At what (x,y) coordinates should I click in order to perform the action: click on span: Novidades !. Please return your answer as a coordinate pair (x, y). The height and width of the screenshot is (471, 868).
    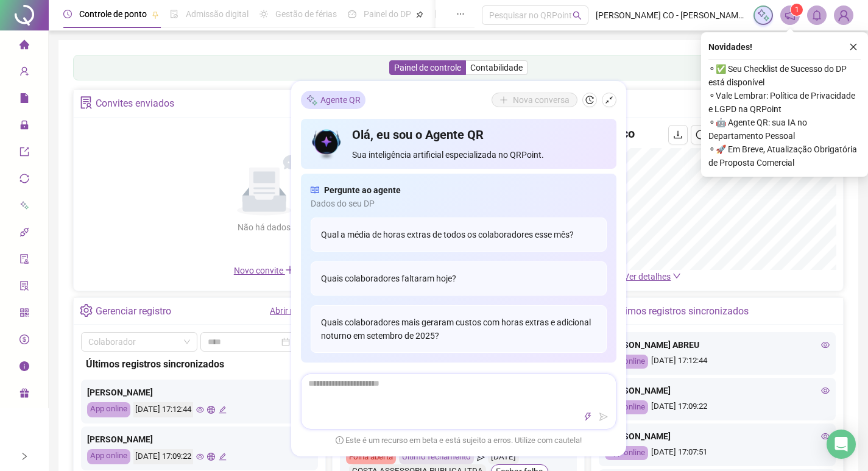
    Looking at the image, I should click on (730, 47).